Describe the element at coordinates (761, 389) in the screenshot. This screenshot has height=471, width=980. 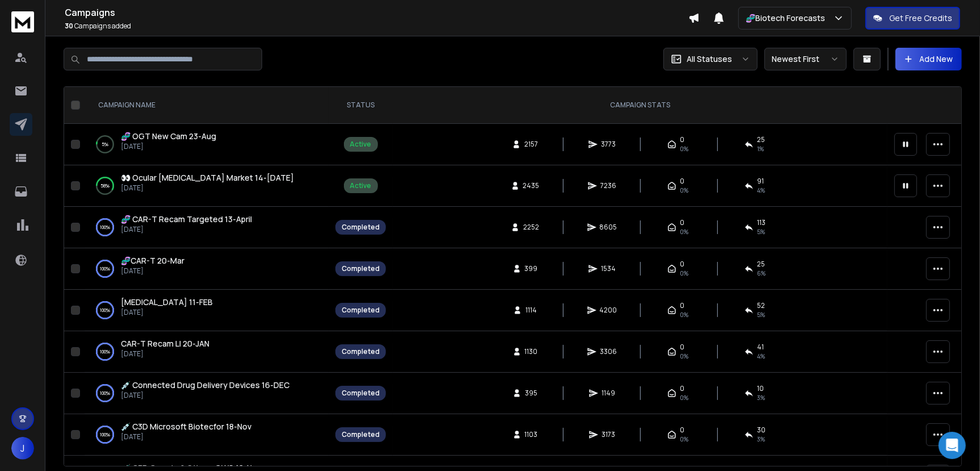
I see `span: 10` at that location.